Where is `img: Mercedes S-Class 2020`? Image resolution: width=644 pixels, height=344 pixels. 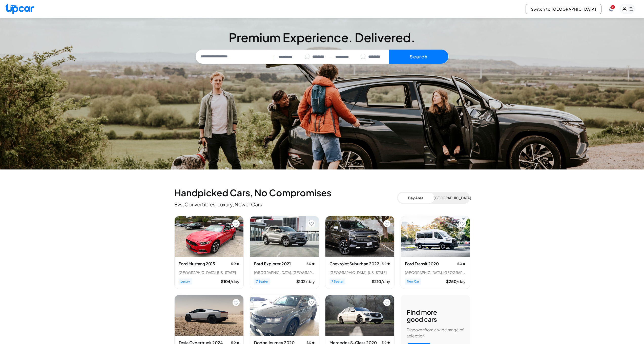
img: Mercedes S-Class 2020 is located at coordinates (360, 315).